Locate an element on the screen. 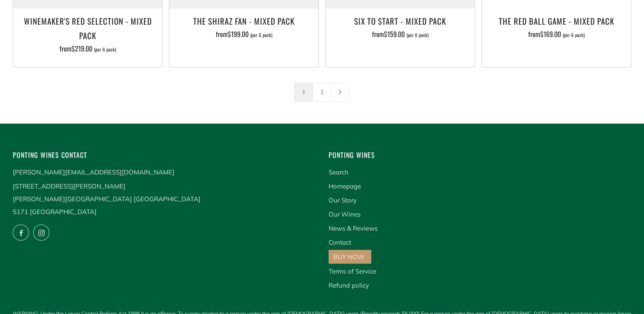  a: The Red Ball Game - Mixed Pack from$169.00 (per 6 pack) is located at coordinates (556, 35).